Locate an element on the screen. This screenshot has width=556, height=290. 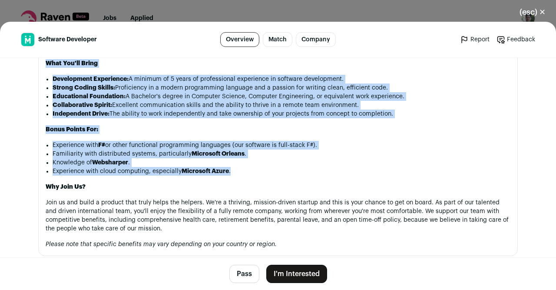
a: Feedback is located at coordinates (516, 40).